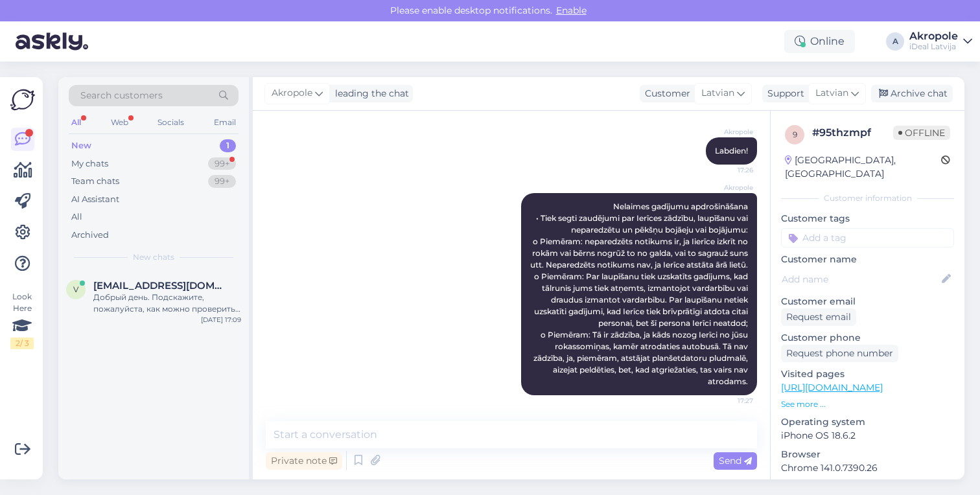 The image size is (980, 495). Describe the element at coordinates (867, 259) in the screenshot. I see `p: Customer name` at that location.